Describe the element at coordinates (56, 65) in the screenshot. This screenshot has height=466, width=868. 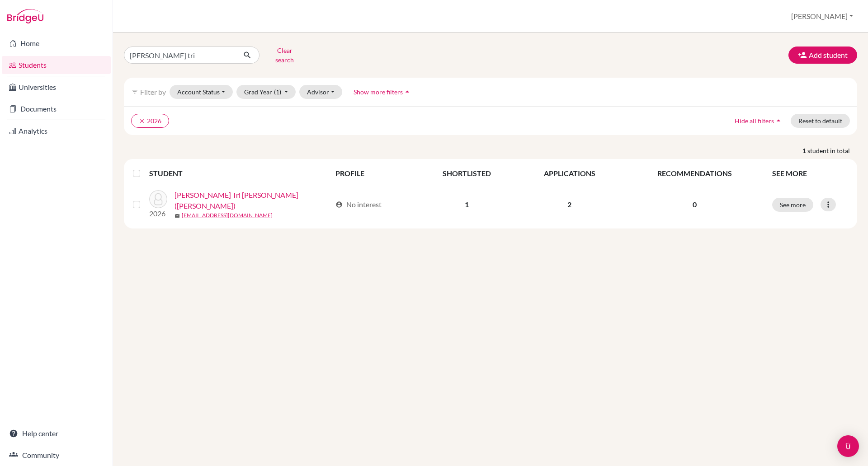
I see `a: Students` at that location.